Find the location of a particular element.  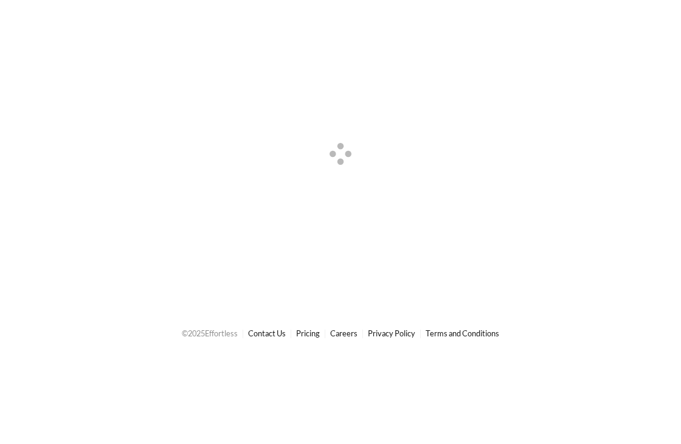

a: Careers is located at coordinates (343, 333).